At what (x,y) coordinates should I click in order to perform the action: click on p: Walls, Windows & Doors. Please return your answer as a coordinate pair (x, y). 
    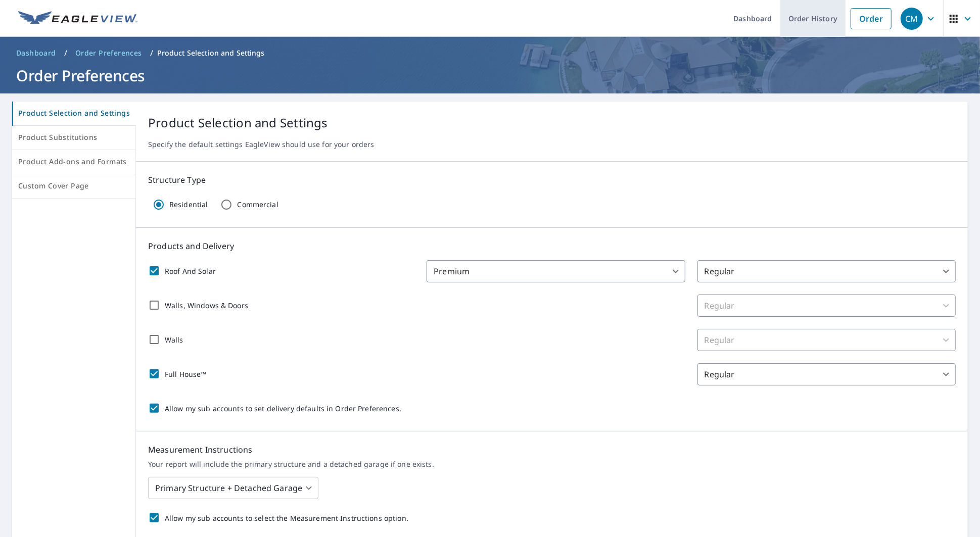
    Looking at the image, I should click on (206, 306).